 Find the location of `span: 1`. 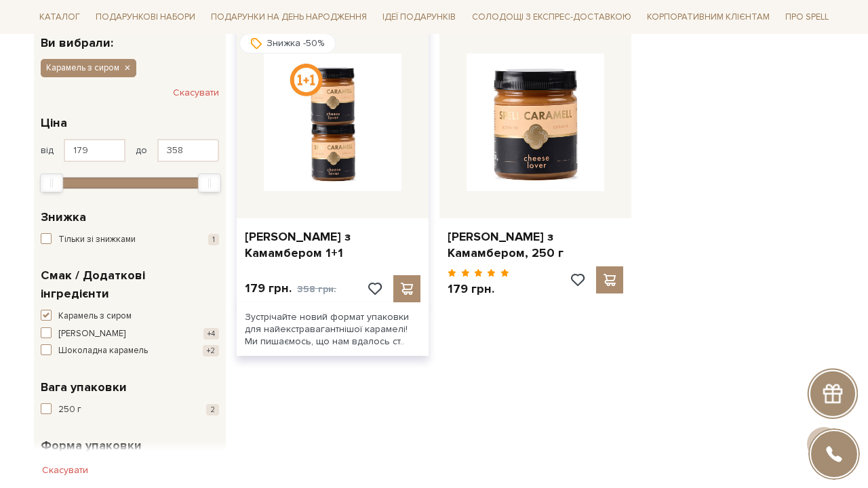

span: 1 is located at coordinates (214, 239).